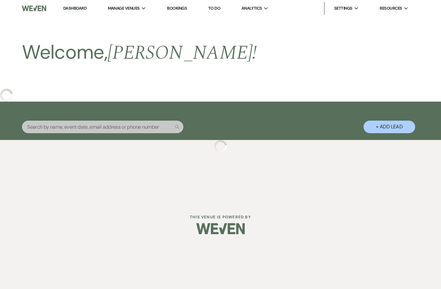 This screenshot has height=289, width=441. What do you see at coordinates (177, 8) in the screenshot?
I see `a: Bookings` at bounding box center [177, 8].